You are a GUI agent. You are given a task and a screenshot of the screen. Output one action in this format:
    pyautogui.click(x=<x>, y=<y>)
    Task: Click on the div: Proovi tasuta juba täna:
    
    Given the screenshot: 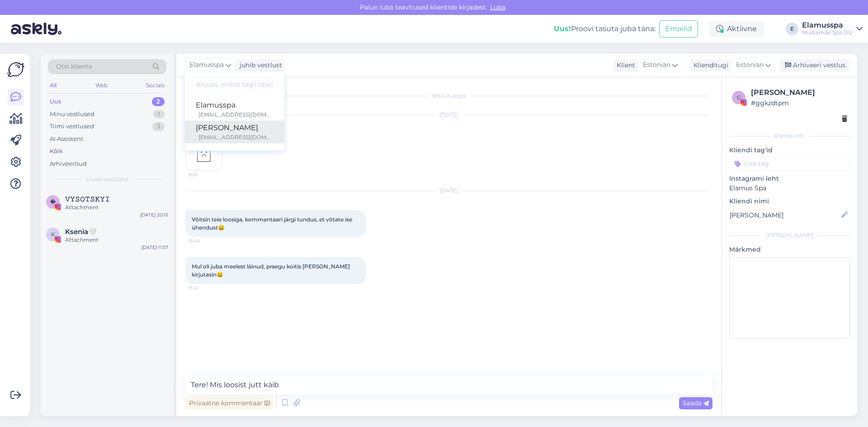 What is the action you would take?
    pyautogui.click(x=605, y=29)
    